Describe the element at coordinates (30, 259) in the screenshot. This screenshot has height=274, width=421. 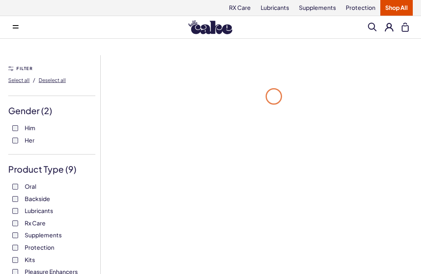
I see `span: Kits` at that location.